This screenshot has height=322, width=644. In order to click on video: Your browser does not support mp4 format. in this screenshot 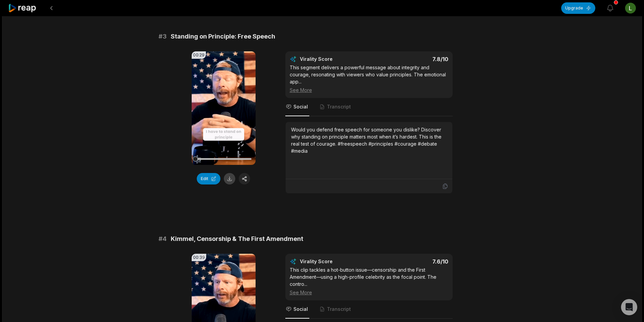, I will do `click(223, 108)`.